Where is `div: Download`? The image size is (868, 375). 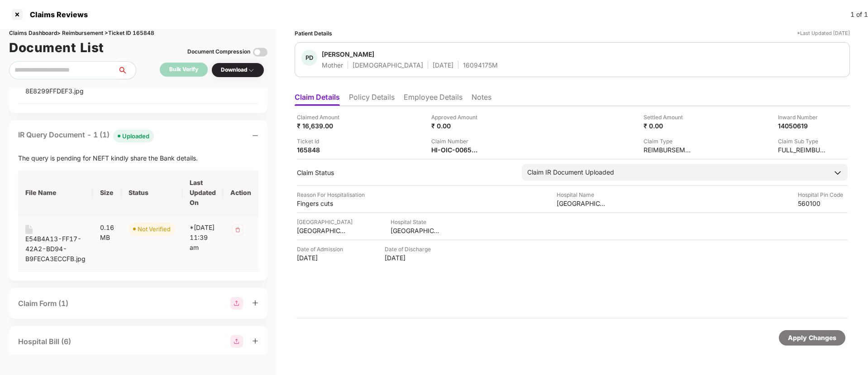 div: Download is located at coordinates (238, 70).